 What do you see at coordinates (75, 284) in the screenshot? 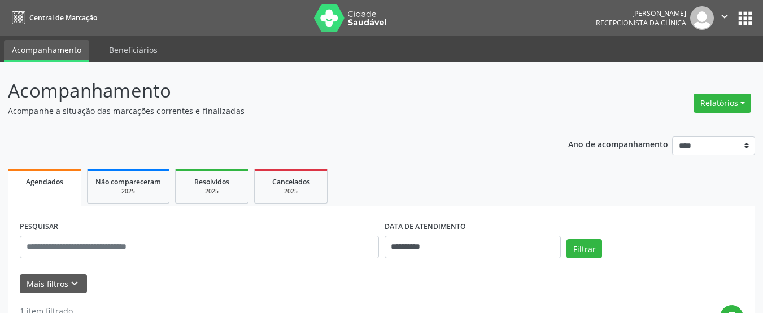
I see `i: keyboard_arrow_down` at bounding box center [75, 284].